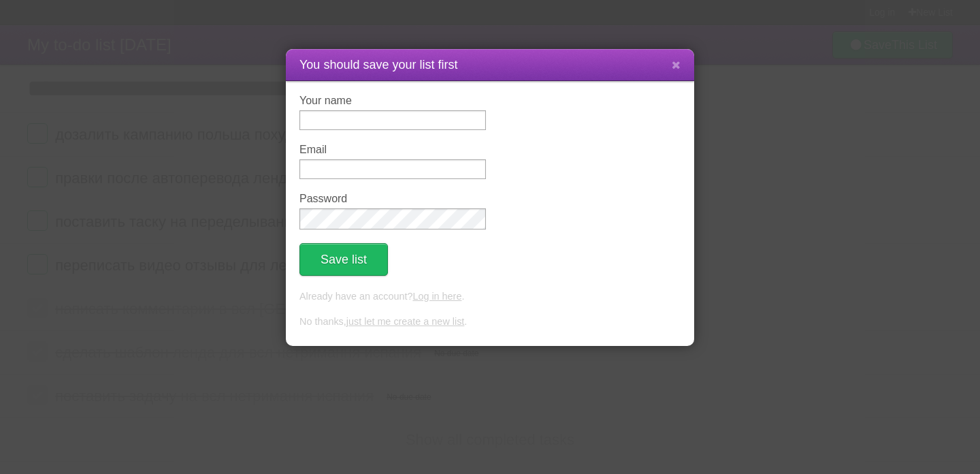  Describe the element at coordinates (405, 321) in the screenshot. I see `a: just let me create a new list` at that location.